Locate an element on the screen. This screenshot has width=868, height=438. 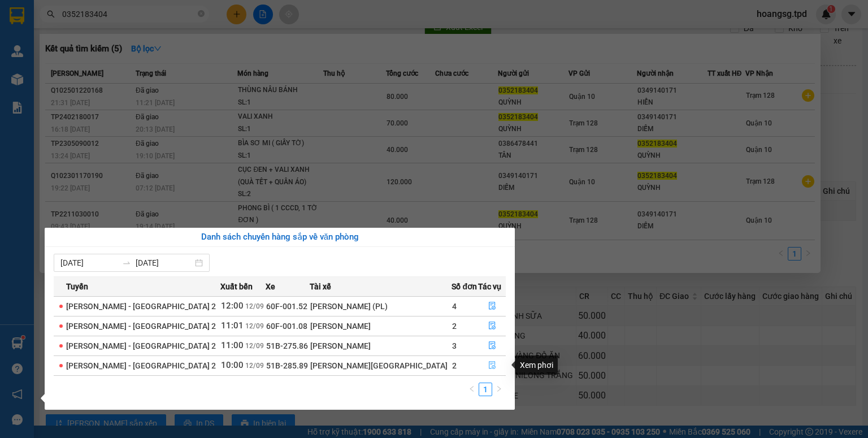
div: Danh sách chuyến hàng sắp về văn phòng is located at coordinates (280, 238).